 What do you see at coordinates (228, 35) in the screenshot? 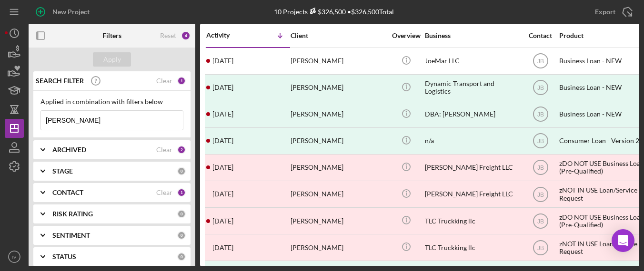
I see `div: Activity` at bounding box center [228, 35].